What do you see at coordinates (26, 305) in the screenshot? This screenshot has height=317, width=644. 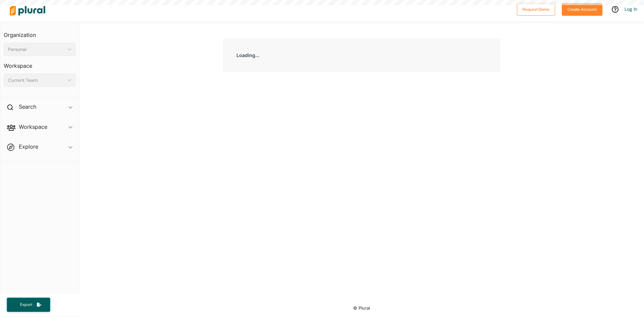 I see `span: Export` at bounding box center [26, 305].